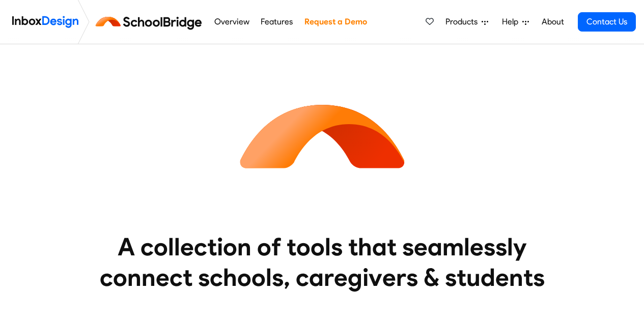 The height and width of the screenshot is (321, 644). What do you see at coordinates (552, 22) in the screenshot?
I see `a: About` at bounding box center [552, 22].